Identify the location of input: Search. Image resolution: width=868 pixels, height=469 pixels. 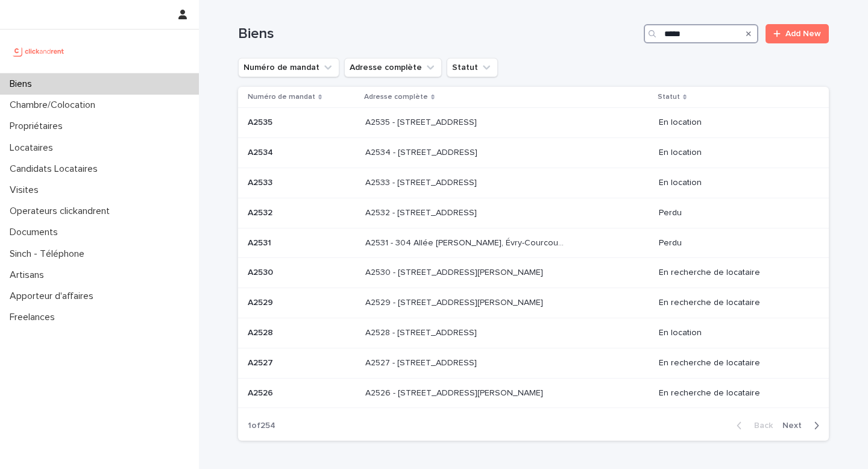
(701, 34).